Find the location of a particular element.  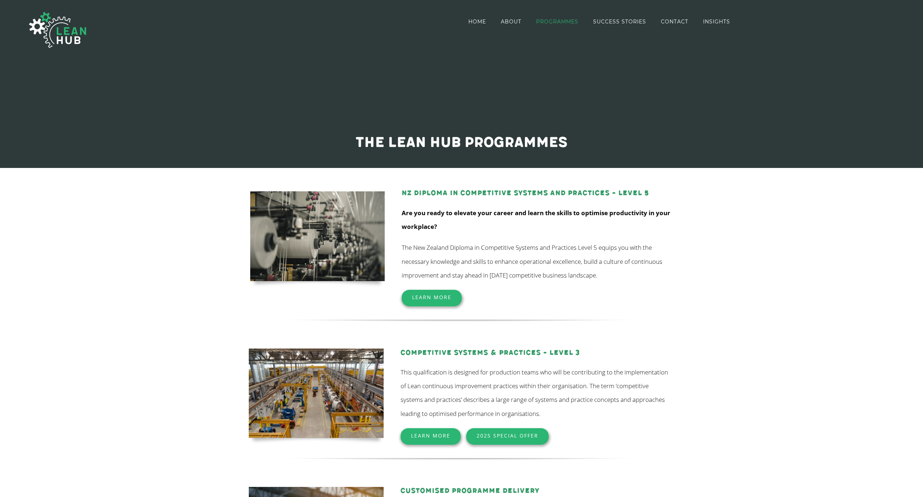

a: INSIGHTS is located at coordinates (717, 21).